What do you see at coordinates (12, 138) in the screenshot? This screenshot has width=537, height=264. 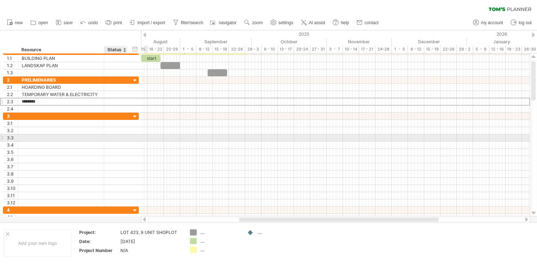 I see `div: 3.3` at bounding box center [12, 138].